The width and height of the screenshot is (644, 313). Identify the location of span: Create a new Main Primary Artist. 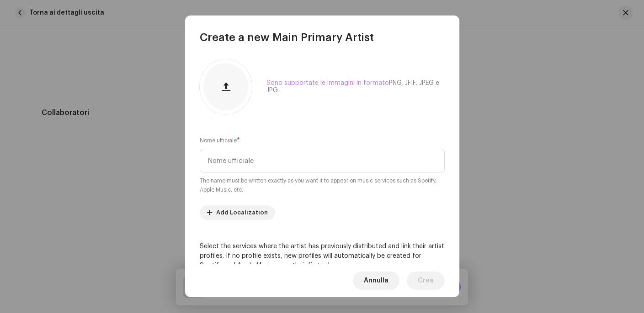
(287, 37).